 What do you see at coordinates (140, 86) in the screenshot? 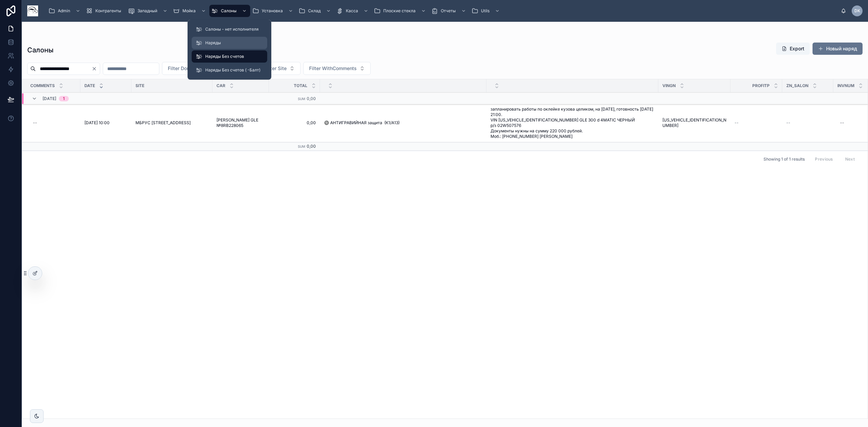
I see `span: Site` at bounding box center [140, 86].